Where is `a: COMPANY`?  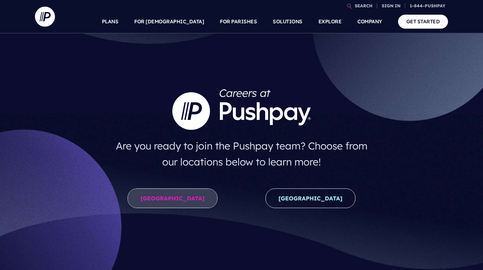
a: COMPANY is located at coordinates (370, 22).